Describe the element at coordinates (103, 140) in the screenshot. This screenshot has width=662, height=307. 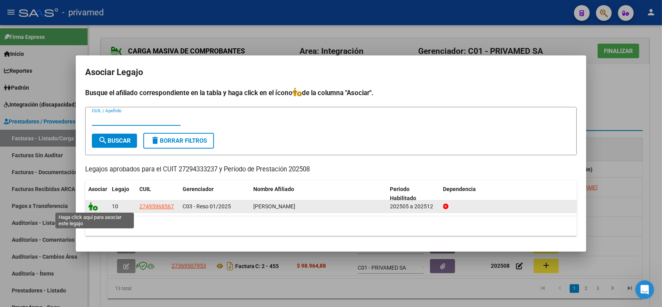
I see `mat-icon: search` at that location.